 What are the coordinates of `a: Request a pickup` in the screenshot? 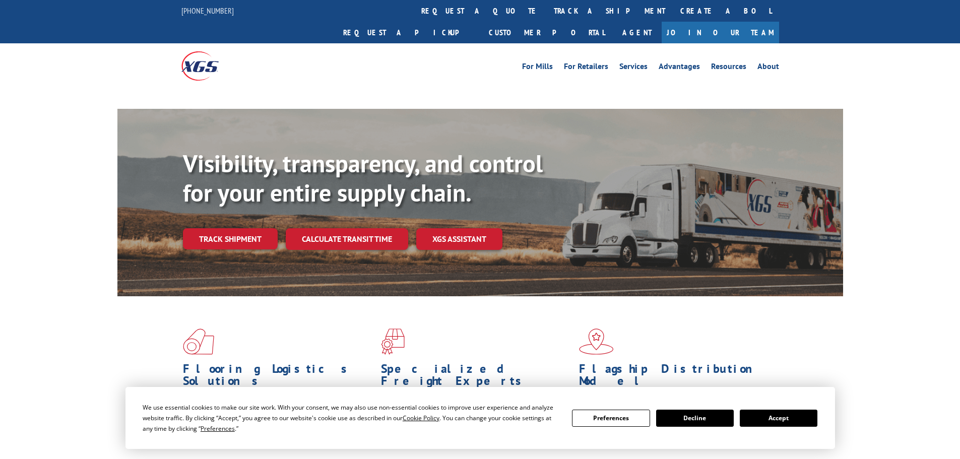 It's located at (408, 32).